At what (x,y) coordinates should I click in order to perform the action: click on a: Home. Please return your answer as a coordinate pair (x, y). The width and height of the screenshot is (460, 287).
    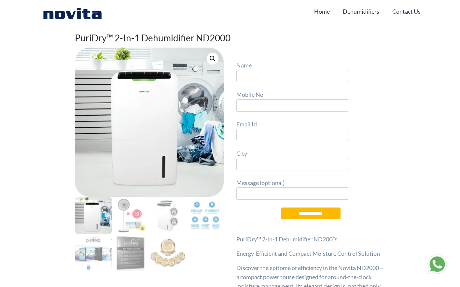
    Looking at the image, I should click on (322, 11).